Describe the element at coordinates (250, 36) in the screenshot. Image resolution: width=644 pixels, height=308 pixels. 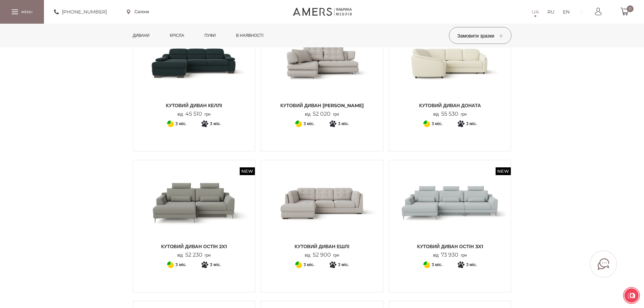
I see `a: в наявності` at that location.